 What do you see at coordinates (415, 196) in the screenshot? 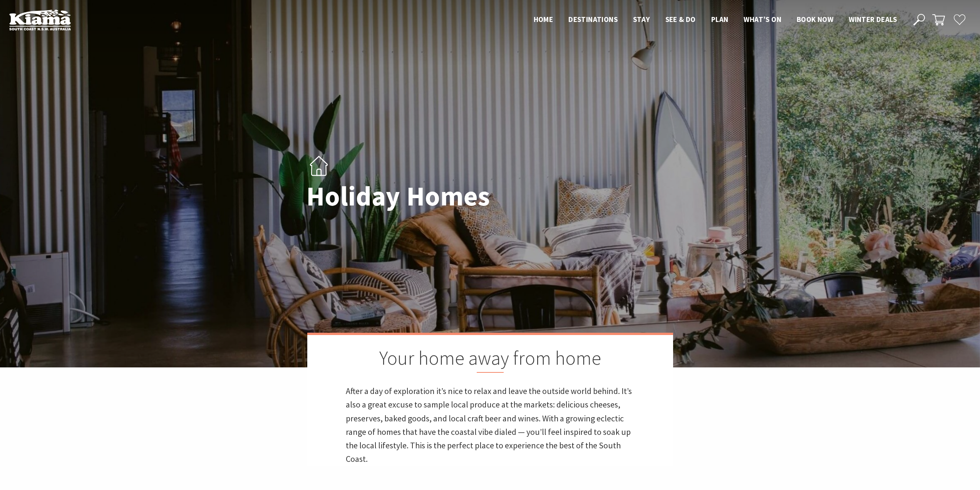
I see `h1: Holiday Homes` at bounding box center [415, 196].